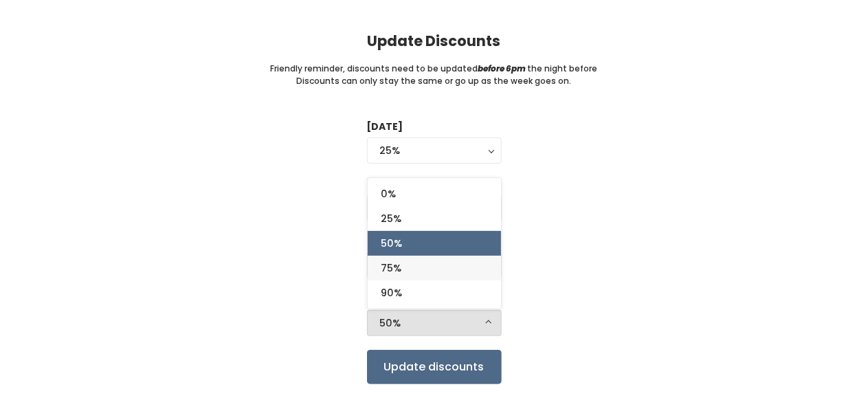 The height and width of the screenshot is (409, 868). I want to click on h4: Update Discounts, so click(435, 41).